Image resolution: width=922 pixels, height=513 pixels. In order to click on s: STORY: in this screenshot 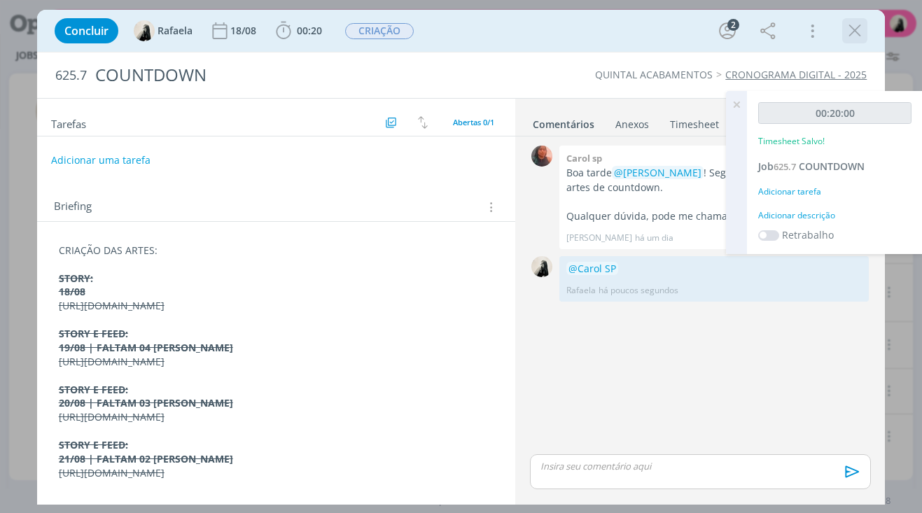, I will do `click(76, 278)`.